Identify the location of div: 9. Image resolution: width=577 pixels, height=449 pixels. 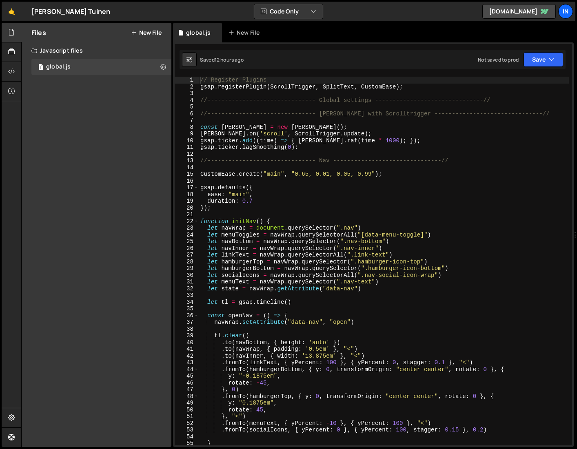
(186, 134).